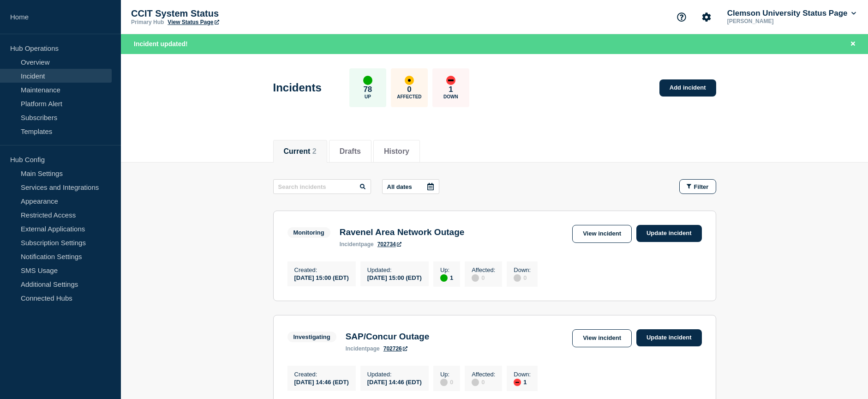 The height and width of the screenshot is (399, 868). Describe the element at coordinates (396, 151) in the screenshot. I see `button: History` at that location.